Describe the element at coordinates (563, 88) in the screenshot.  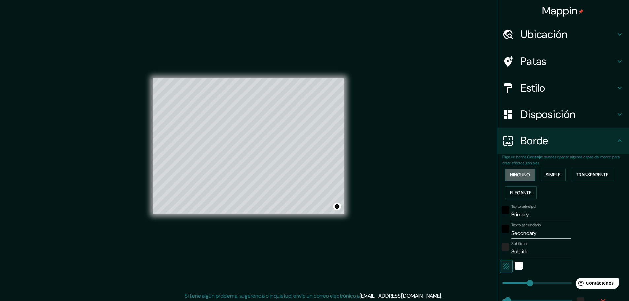
I see `div: Estilo` at that location.